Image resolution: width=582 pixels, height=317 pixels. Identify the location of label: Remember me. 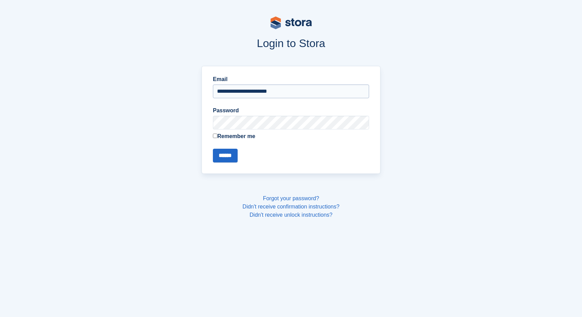
(291, 136).